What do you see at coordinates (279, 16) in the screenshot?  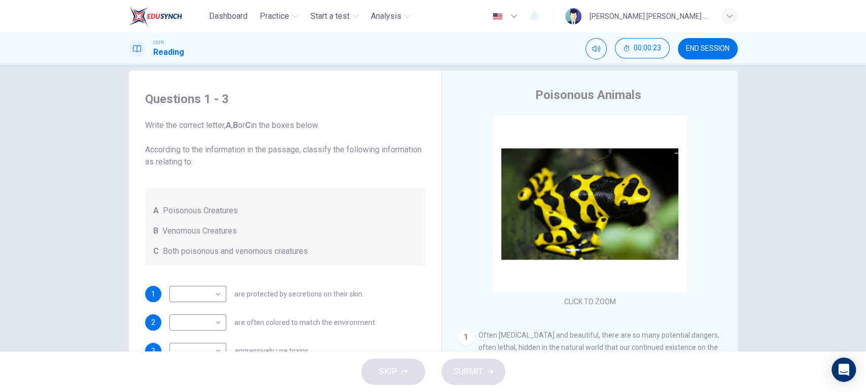 I see `button: Practice` at bounding box center [279, 16].